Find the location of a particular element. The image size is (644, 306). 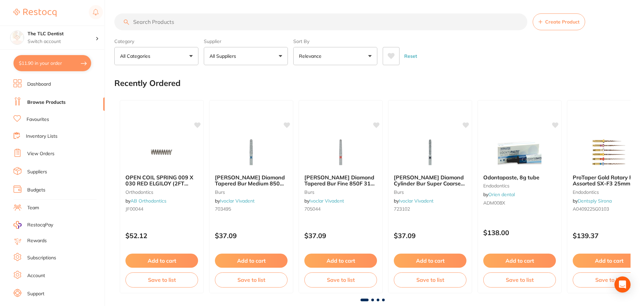

input: Search Products is located at coordinates (321, 22).